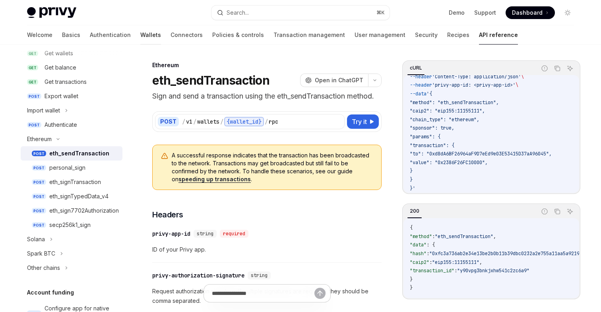 Image resolution: width=601 pixels, height=312 pixels. I want to click on span: "method": "eth_sendTransaction",, so click(455, 103).